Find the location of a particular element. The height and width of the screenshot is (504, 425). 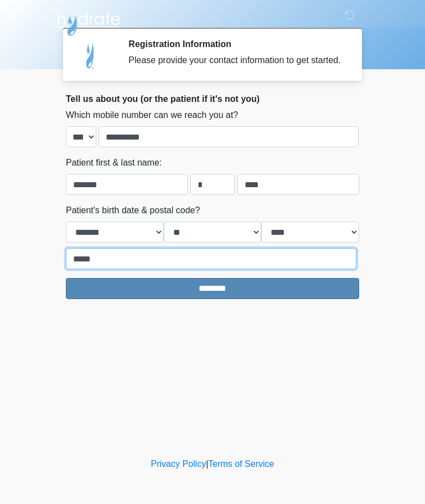

img: Agent Avatar is located at coordinates (91, 56).